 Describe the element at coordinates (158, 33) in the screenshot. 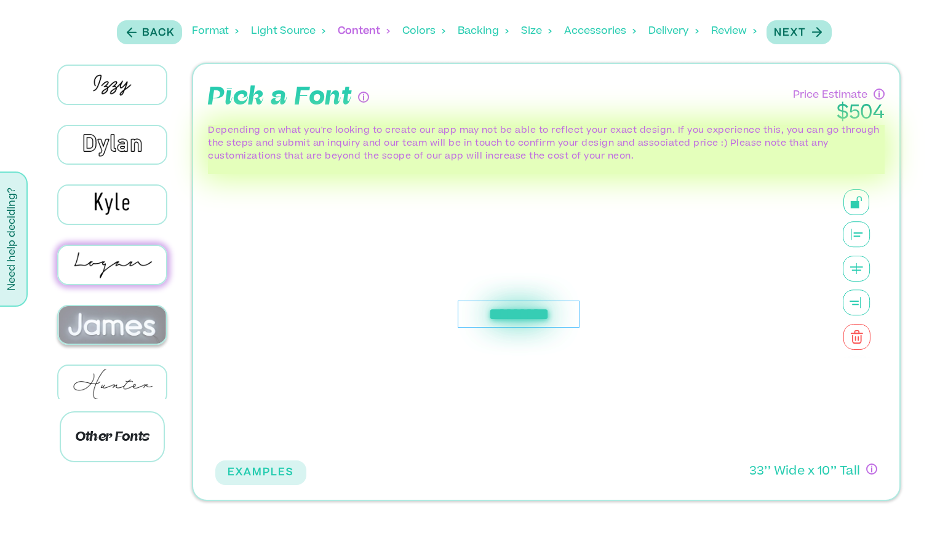

I see `p: Back` at that location.